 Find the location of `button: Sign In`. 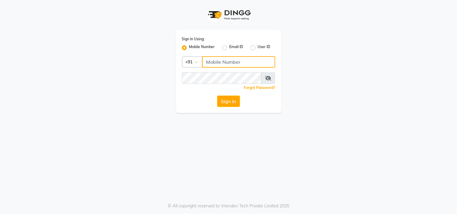

button: Sign In is located at coordinates (229, 101).